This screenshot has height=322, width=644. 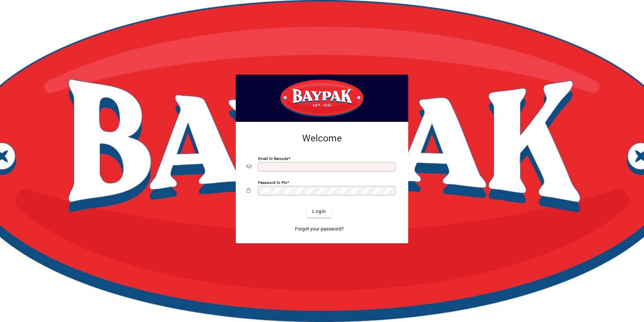 What do you see at coordinates (319, 211) in the screenshot?
I see `span: Login` at bounding box center [319, 211].